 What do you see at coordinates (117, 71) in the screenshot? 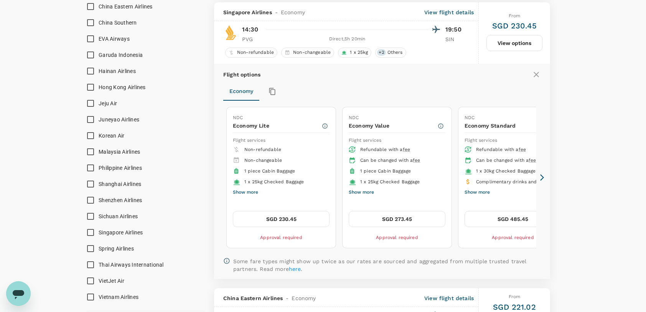
I see `span: Hainan Airlines` at bounding box center [117, 71].